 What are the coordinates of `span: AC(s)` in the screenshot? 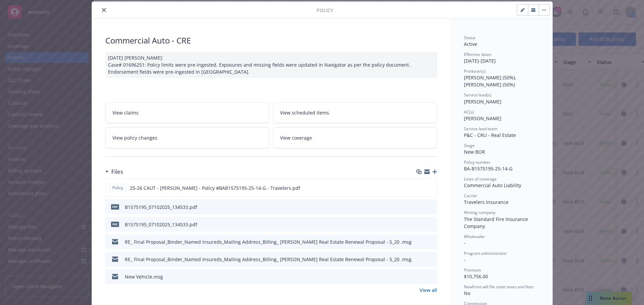 It's located at (469, 112).